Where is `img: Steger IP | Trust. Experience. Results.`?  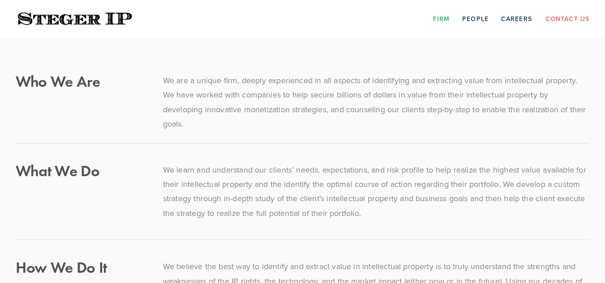
img: Steger IP | Trust. Experience. Results. is located at coordinates (75, 19).